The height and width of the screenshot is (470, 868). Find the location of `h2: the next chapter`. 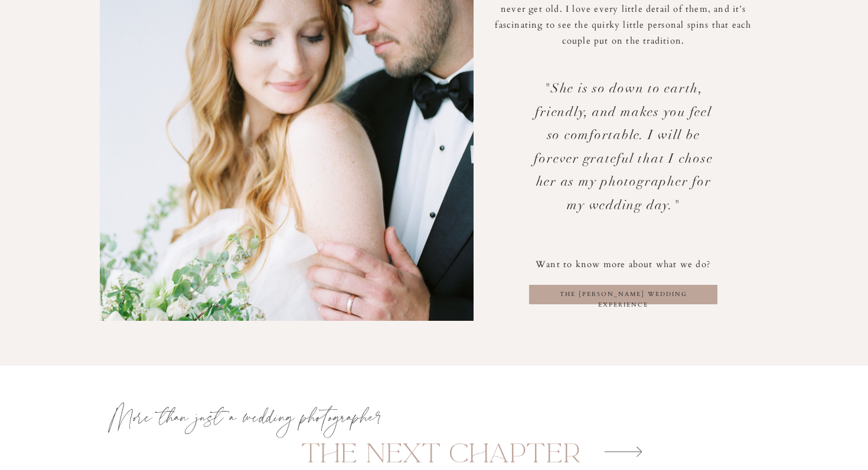

h2: the next chapter is located at coordinates (441, 454).